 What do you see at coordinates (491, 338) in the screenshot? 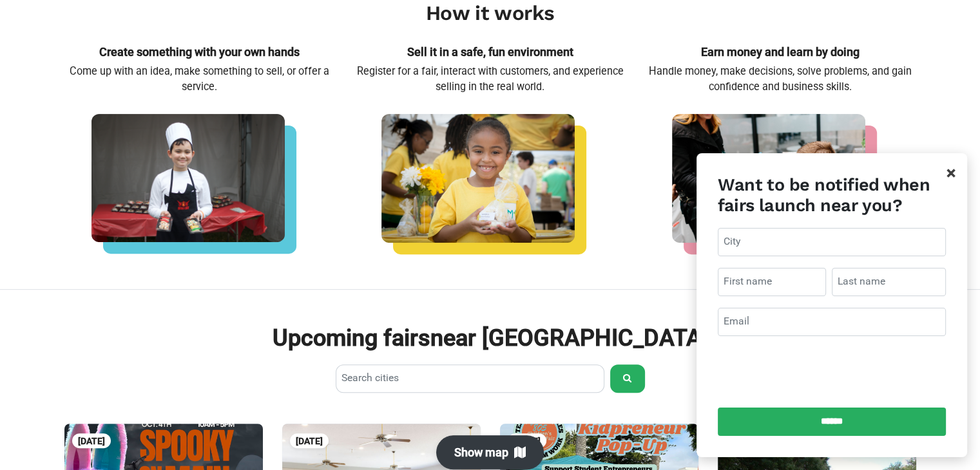
I see `p: Upcoming fairs` at bounding box center [491, 338].